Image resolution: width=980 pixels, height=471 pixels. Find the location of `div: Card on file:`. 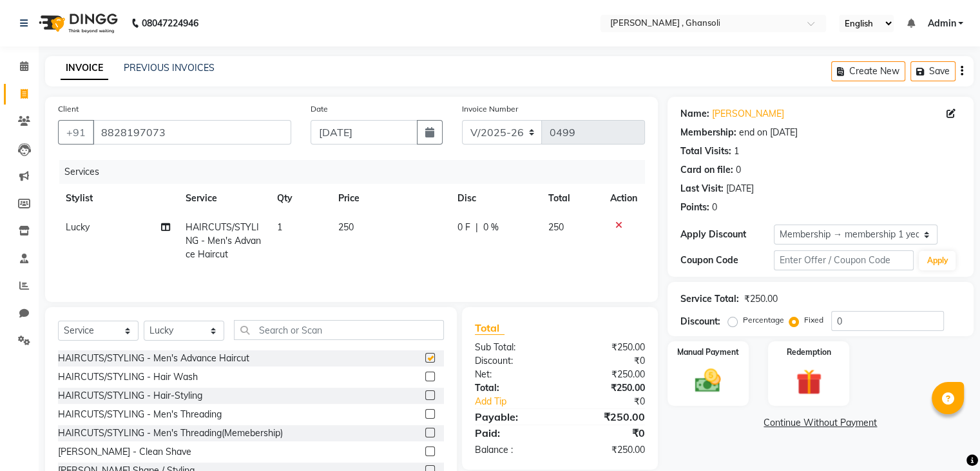

div: Card on file: is located at coordinates (706, 170).